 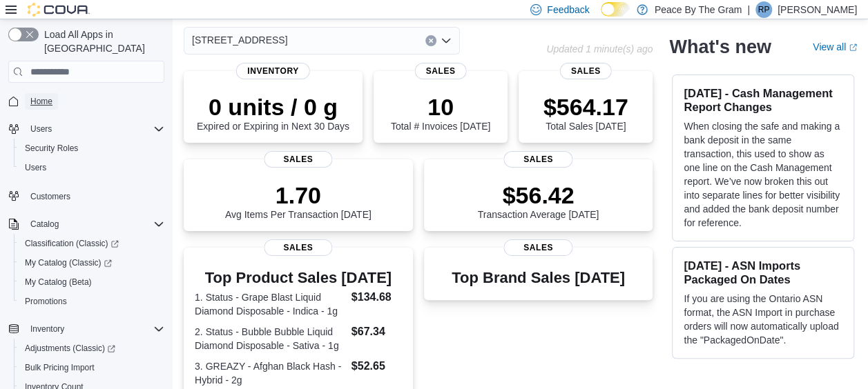 What do you see at coordinates (446, 41) in the screenshot?
I see `button: Open list of options` at bounding box center [446, 41].